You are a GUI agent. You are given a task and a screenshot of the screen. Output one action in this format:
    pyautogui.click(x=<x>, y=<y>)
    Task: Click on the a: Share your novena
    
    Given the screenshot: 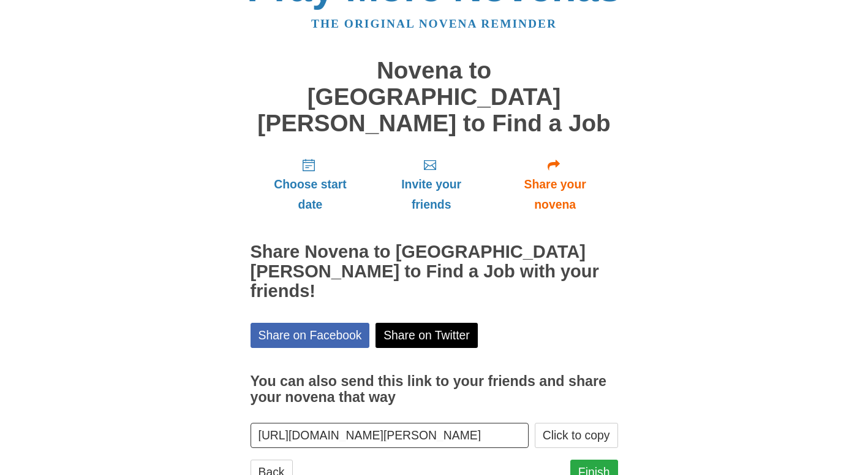 What is the action you would take?
    pyautogui.click(x=555, y=184)
    